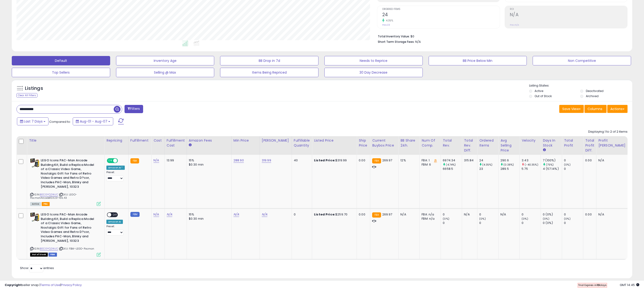 The height and width of the screenshot is (290, 644). I want to click on small: Prev: N/A, so click(514, 25).